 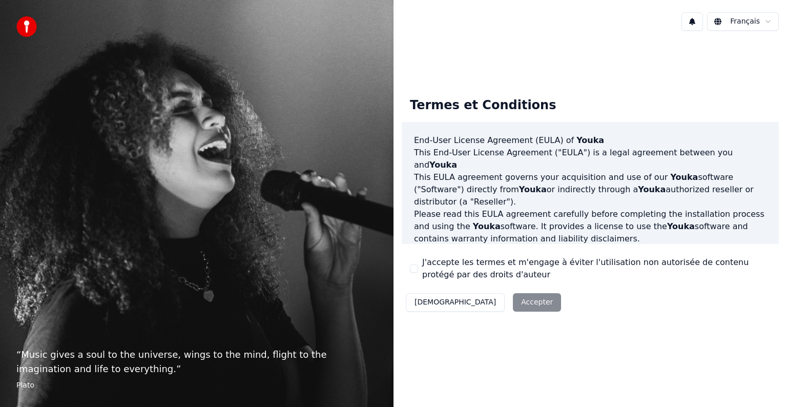 What do you see at coordinates (590, 159) in the screenshot?
I see `p: This End-User License Agreement ("EULA") is a legal agreement between you and` at bounding box center [590, 159].